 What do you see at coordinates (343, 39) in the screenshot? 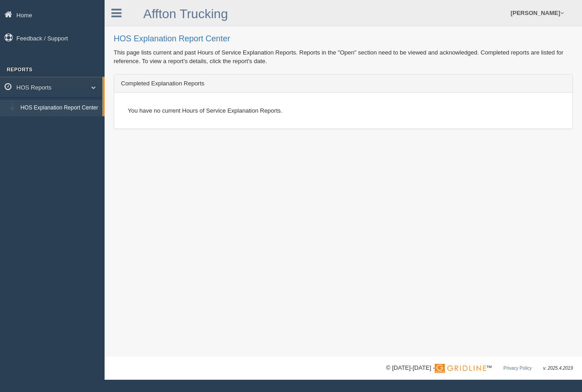
I see `h2: HOS Explanation Report Center` at bounding box center [343, 39].